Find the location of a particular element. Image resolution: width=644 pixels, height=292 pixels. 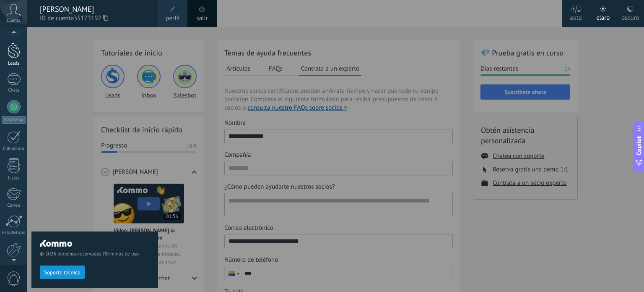

a: Soporte técnico is located at coordinates (62, 272).